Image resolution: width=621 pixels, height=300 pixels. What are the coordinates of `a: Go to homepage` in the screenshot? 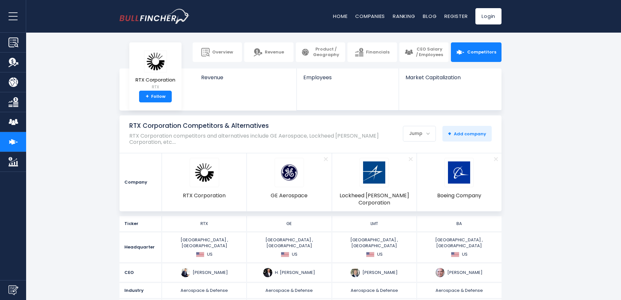 It's located at (154, 16).